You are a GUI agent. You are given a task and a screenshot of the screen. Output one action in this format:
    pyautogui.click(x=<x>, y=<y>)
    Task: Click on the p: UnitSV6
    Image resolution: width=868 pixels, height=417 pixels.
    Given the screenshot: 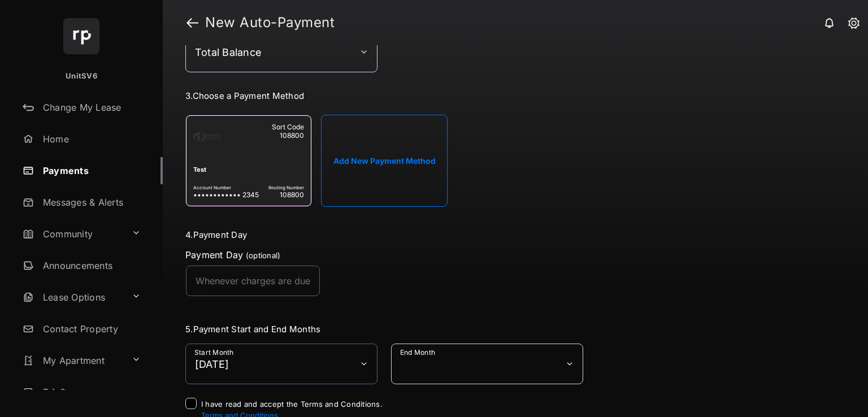 What is the action you would take?
    pyautogui.click(x=81, y=76)
    